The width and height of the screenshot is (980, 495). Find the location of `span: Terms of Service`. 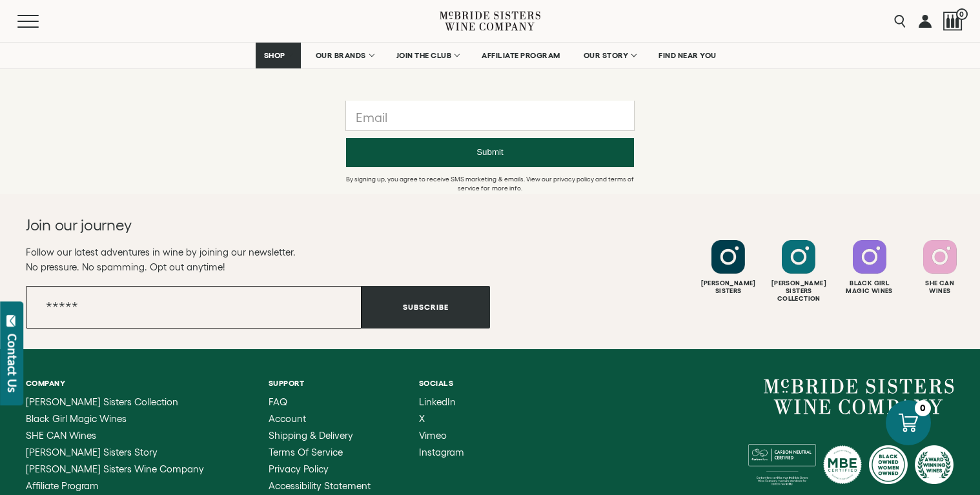

span: Terms of Service is located at coordinates (305, 452).